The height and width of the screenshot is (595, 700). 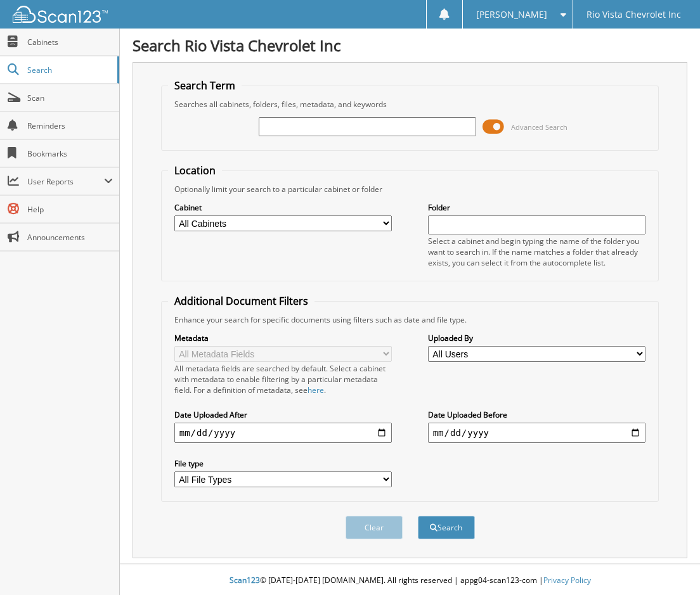 What do you see at coordinates (567, 580) in the screenshot?
I see `a: Privacy Policy` at bounding box center [567, 580].